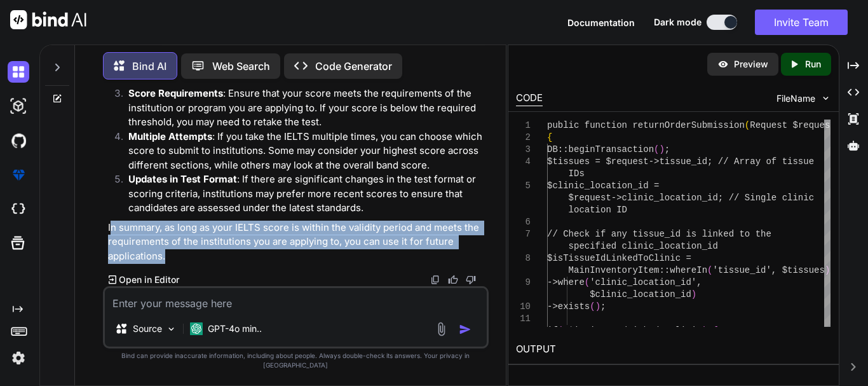 This screenshot has width=868, height=386. Describe the element at coordinates (175, 93) in the screenshot. I see `strong: Score Requirements` at that location.